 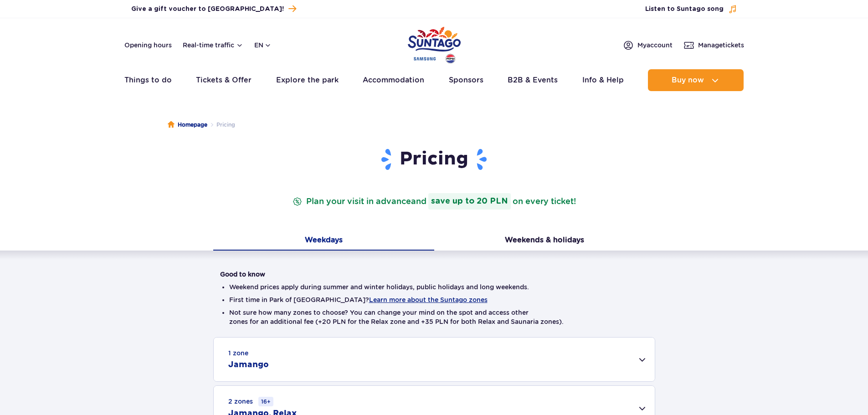 I want to click on a: Things to do, so click(x=148, y=80).